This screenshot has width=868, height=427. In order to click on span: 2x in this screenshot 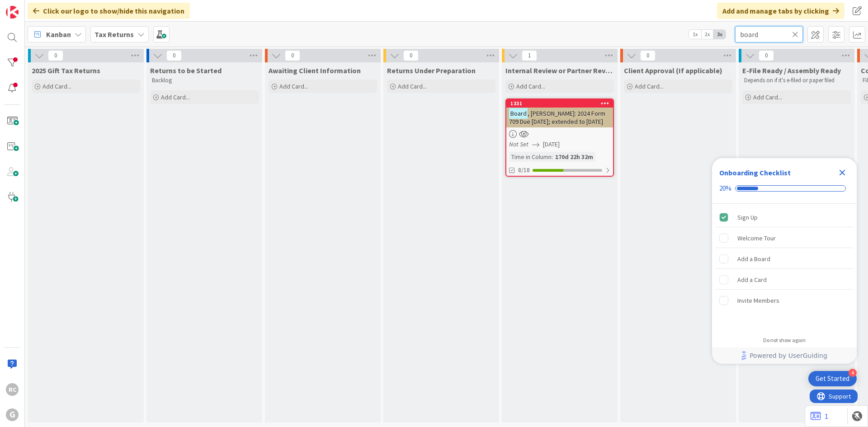, I will do `click(707, 34)`.